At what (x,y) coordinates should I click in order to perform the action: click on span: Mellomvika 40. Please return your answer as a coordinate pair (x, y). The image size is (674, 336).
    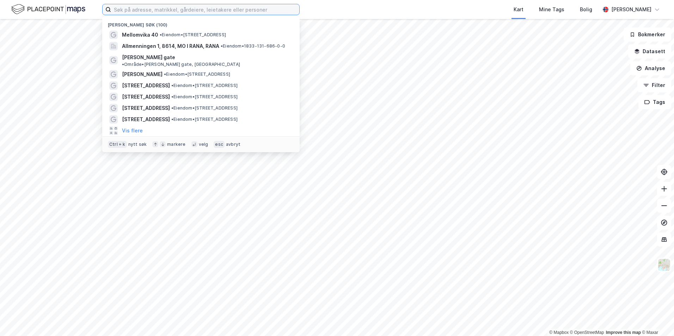
    Looking at the image, I should click on (140, 35).